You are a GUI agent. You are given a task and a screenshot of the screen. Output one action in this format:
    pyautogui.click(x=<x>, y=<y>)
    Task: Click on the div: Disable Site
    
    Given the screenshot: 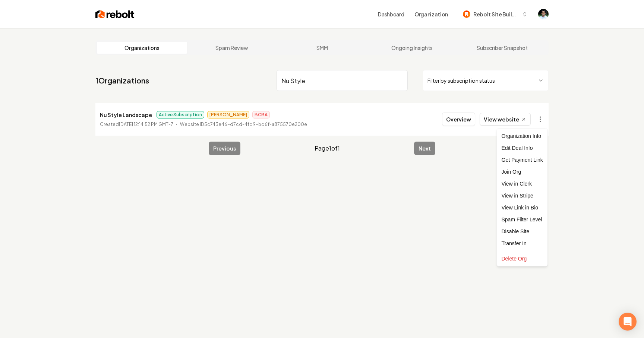 What is the action you would take?
    pyautogui.click(x=522, y=232)
    